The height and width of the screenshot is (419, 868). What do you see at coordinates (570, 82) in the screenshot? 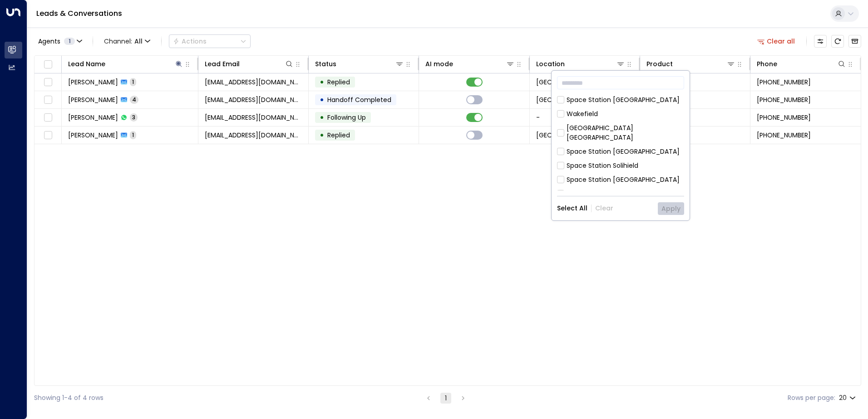
I see `span: Space Station Slough` at bounding box center [570, 82].